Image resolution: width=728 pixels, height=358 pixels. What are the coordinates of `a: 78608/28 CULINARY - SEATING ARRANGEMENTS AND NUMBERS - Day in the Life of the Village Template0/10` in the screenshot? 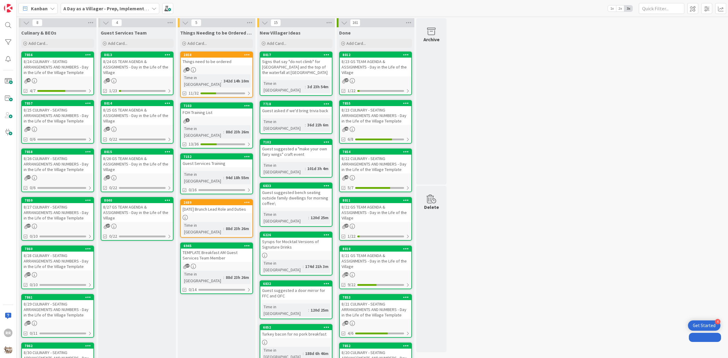 It's located at (58, 268).